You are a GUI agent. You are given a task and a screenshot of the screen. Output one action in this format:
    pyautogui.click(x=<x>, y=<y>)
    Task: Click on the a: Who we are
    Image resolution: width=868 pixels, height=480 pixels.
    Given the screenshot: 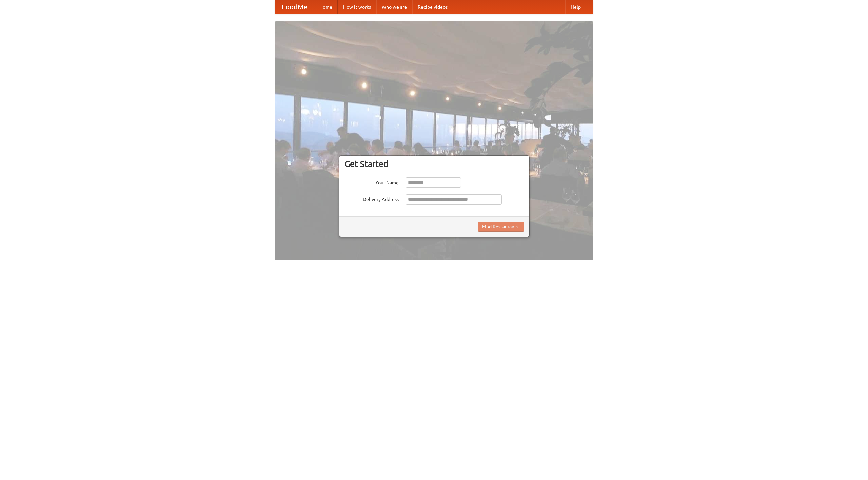 What is the action you would take?
    pyautogui.click(x=394, y=7)
    